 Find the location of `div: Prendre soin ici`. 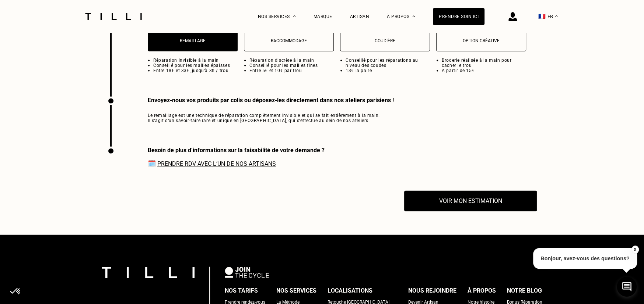

div: Prendre soin ici is located at coordinates (459, 16).